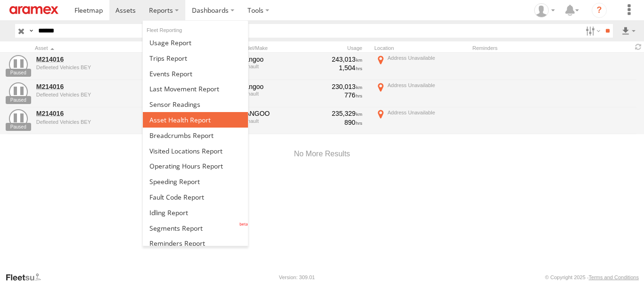 This screenshot has height=282, width=644. What do you see at coordinates (34, 10) in the screenshot?
I see `img: aramex-logo.svg` at bounding box center [34, 10].